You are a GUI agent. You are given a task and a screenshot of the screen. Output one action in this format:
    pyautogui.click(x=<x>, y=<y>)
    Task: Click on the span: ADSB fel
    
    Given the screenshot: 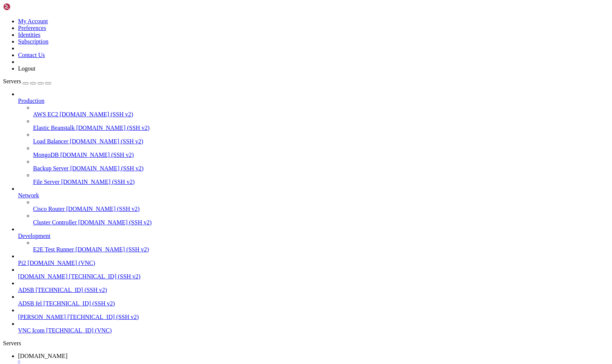 What is the action you would take?
    pyautogui.click(x=30, y=303)
    